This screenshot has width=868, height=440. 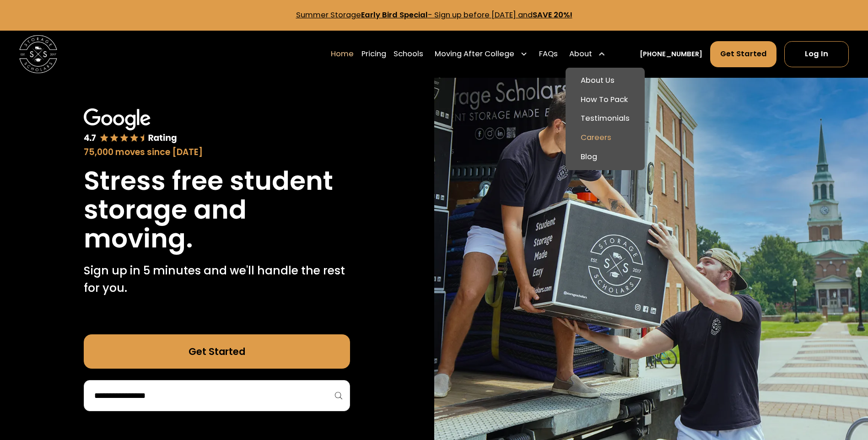 What do you see at coordinates (605, 119) in the screenshot?
I see `a: Testimonials` at bounding box center [605, 119].